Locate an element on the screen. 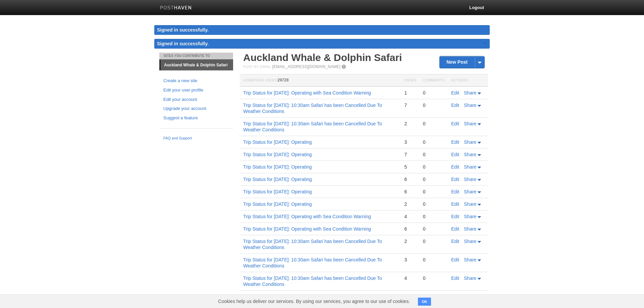 Image resolution: width=644 pixels, height=308 pixels. span: Post by Email is located at coordinates (257, 67).